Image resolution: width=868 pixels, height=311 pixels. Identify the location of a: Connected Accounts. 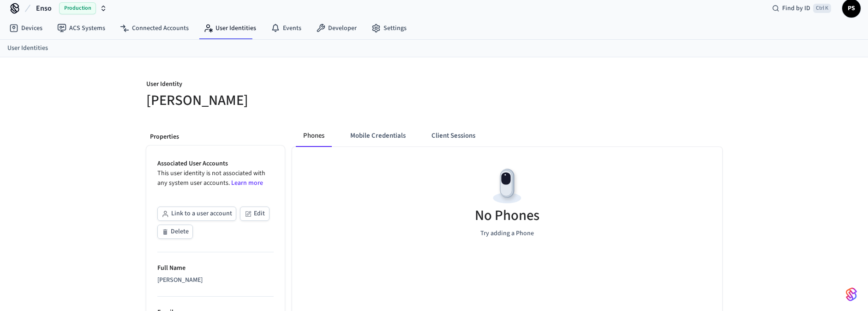
(154, 28).